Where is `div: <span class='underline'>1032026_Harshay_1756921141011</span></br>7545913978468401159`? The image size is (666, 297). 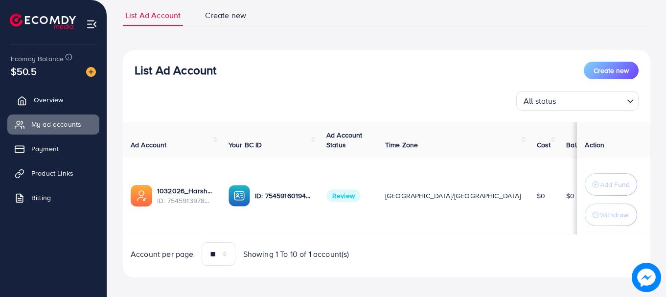
div: <span class='underline'>1032026_Harshay_1756921141011</span></br>7545913978468401159 is located at coordinates (185, 196).